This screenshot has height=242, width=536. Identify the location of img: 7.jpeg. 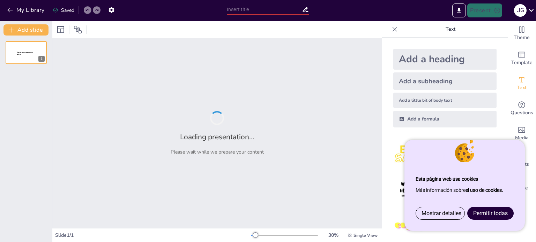
(409, 226).